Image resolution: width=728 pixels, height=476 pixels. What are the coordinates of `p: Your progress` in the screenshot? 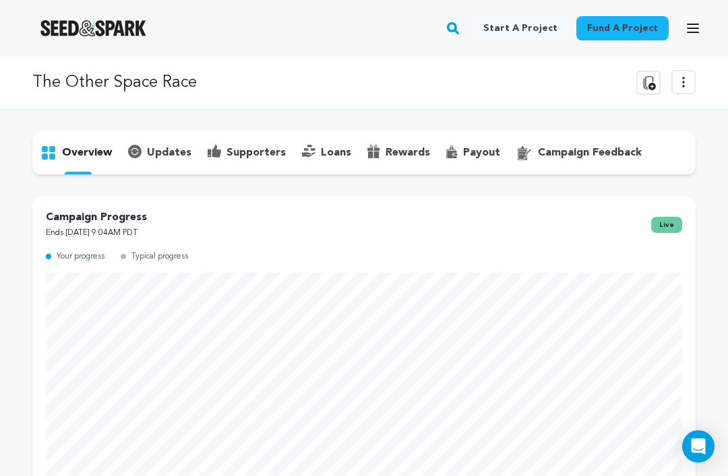 It's located at (80, 257).